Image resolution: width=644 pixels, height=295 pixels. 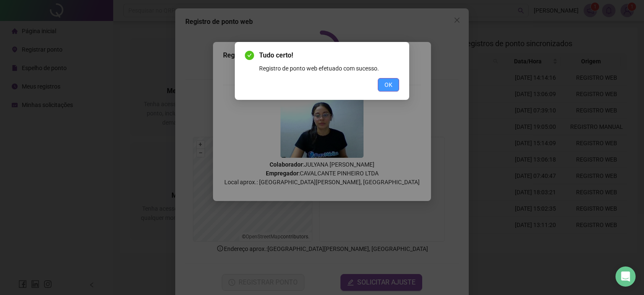 What do you see at coordinates (625, 277) in the screenshot?
I see `div: Open Intercom Messenger` at bounding box center [625, 277].